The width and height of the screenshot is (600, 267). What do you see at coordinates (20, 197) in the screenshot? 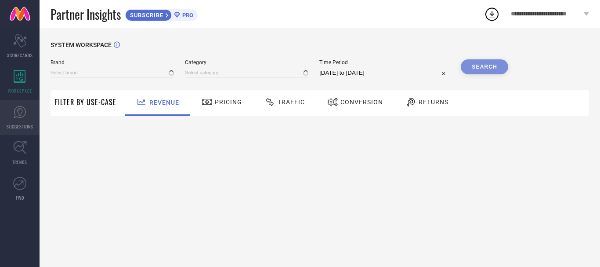
I see `span: FWD` at bounding box center [20, 197].